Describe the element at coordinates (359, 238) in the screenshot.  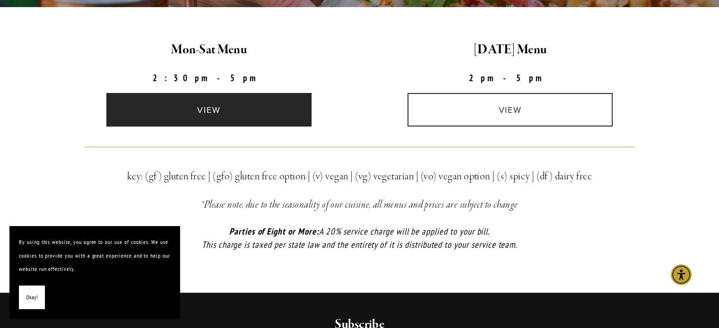
I see `em: A 20% service charge will be applied to your bill. This charge is taxed per state law and the ent...` at that location.